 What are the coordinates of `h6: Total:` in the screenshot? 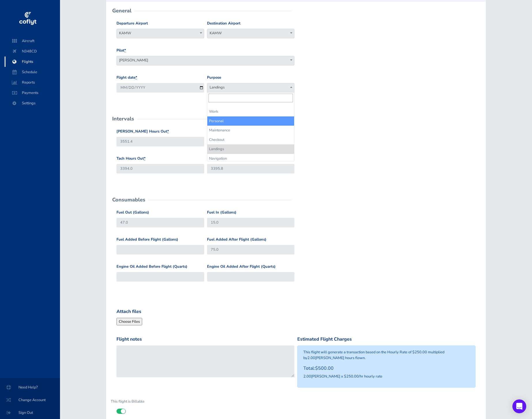 It's located at (386, 368).